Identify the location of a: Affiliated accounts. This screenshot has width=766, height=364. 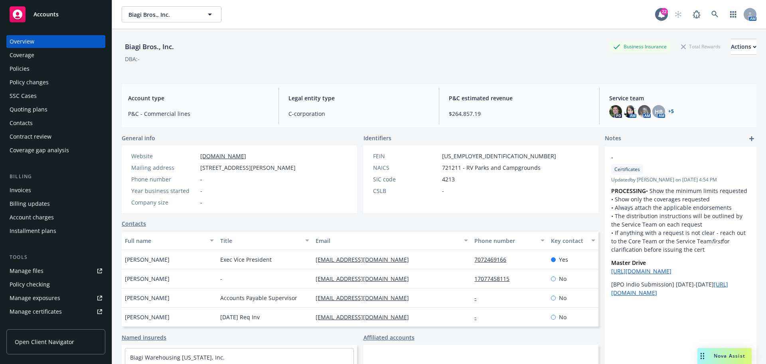
(389, 337).